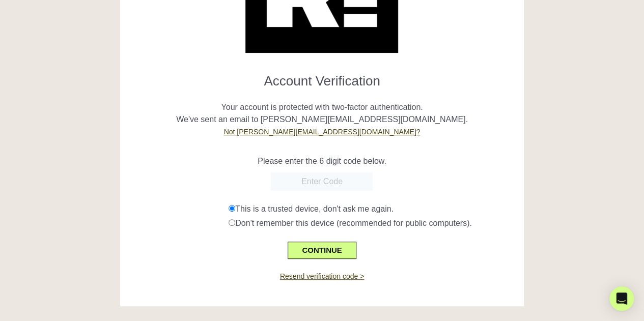 This screenshot has width=644, height=321. What do you see at coordinates (322, 77) in the screenshot?
I see `h1: Account Verification` at bounding box center [322, 77].